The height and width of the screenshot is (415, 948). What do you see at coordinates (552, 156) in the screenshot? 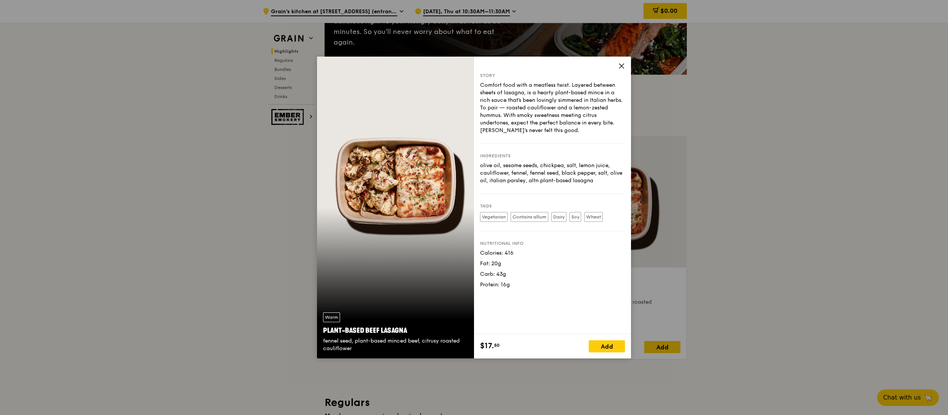
I see `div: Ingredients` at bounding box center [552, 156].